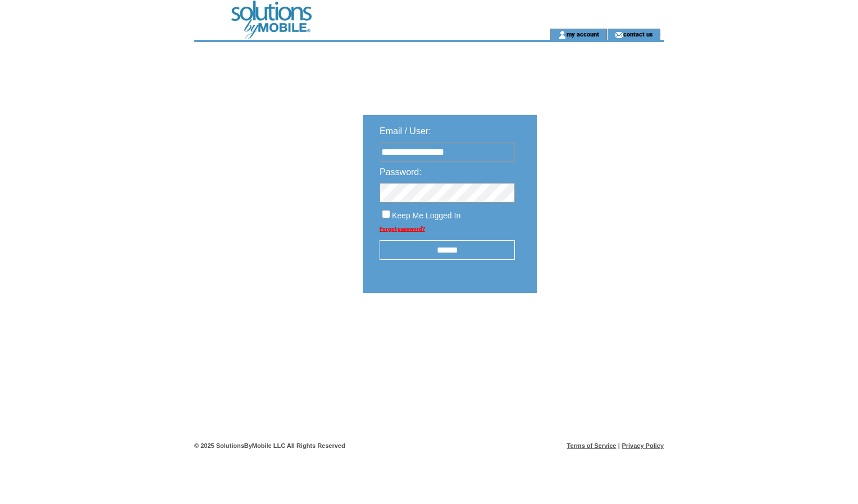 Image resolution: width=858 pixels, height=504 pixels. What do you see at coordinates (619, 35) in the screenshot?
I see `img: contact_us_icon.gif` at bounding box center [619, 35].